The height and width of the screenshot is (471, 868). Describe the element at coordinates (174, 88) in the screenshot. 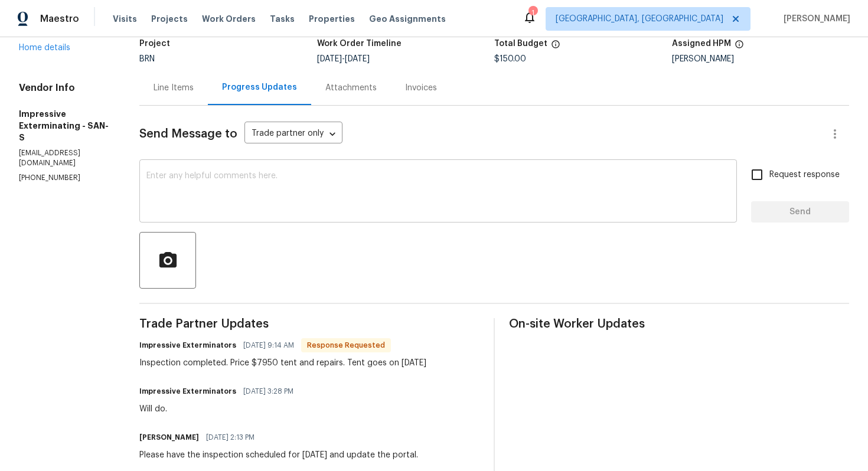

I see `div: Line Items` at that location.